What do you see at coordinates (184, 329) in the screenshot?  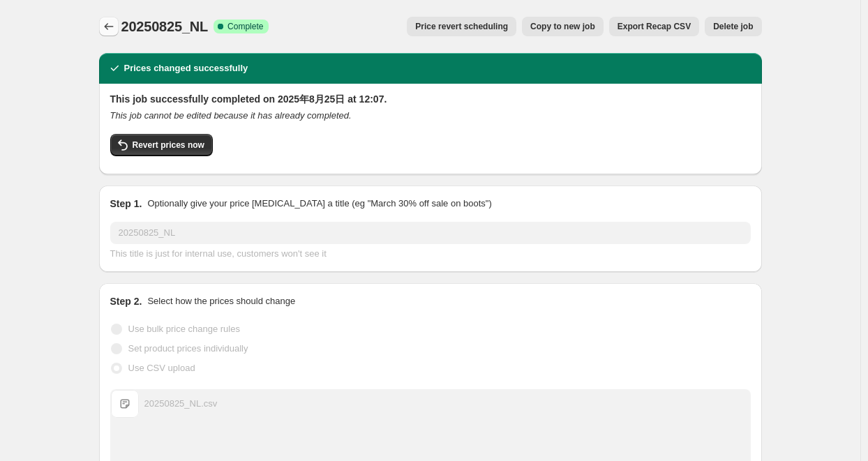 I see `span: Use bulk price change rules` at bounding box center [184, 329].